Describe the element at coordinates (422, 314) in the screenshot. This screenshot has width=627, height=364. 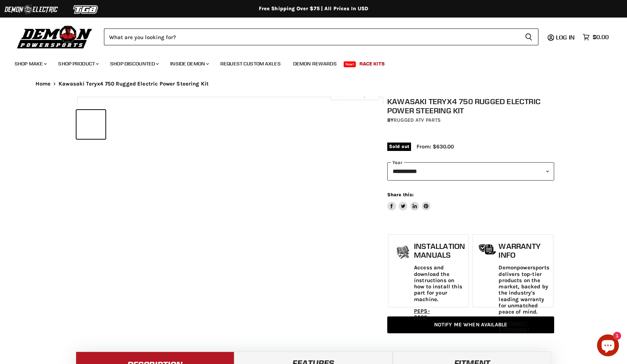
I see `a: PEPS-3002` at that location.